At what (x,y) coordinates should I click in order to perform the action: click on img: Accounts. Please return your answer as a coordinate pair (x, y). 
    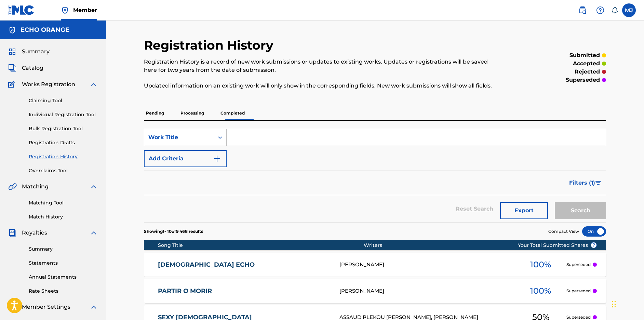
    Looking at the image, I should click on (12, 30).